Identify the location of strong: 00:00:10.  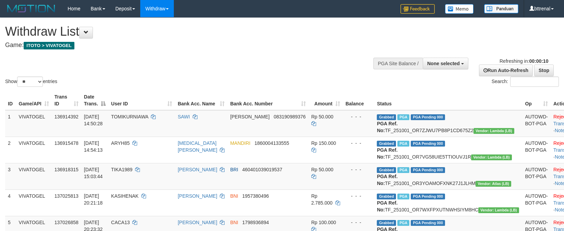
(538, 61).